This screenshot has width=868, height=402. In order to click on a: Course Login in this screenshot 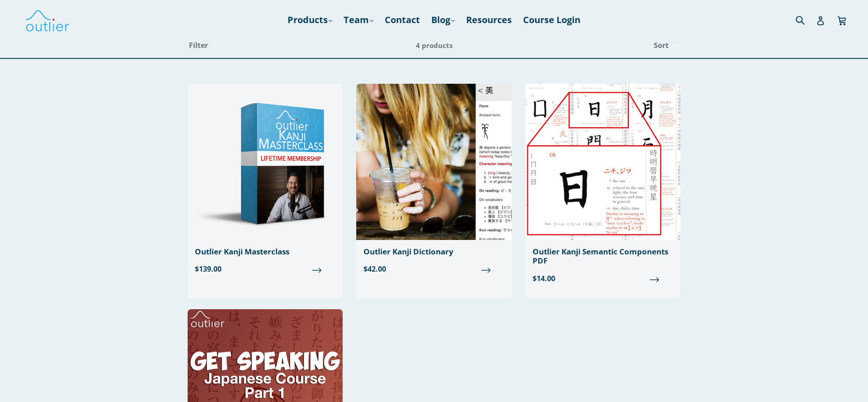, I will do `click(552, 20)`.